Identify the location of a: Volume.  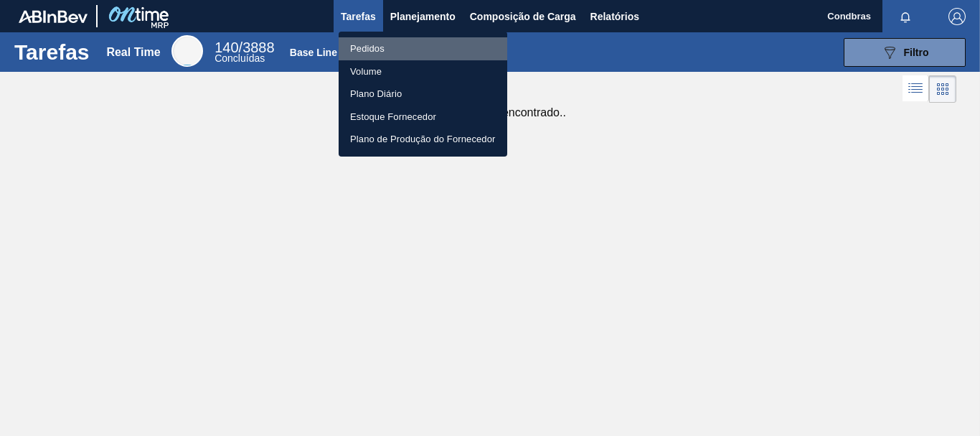
(423, 72).